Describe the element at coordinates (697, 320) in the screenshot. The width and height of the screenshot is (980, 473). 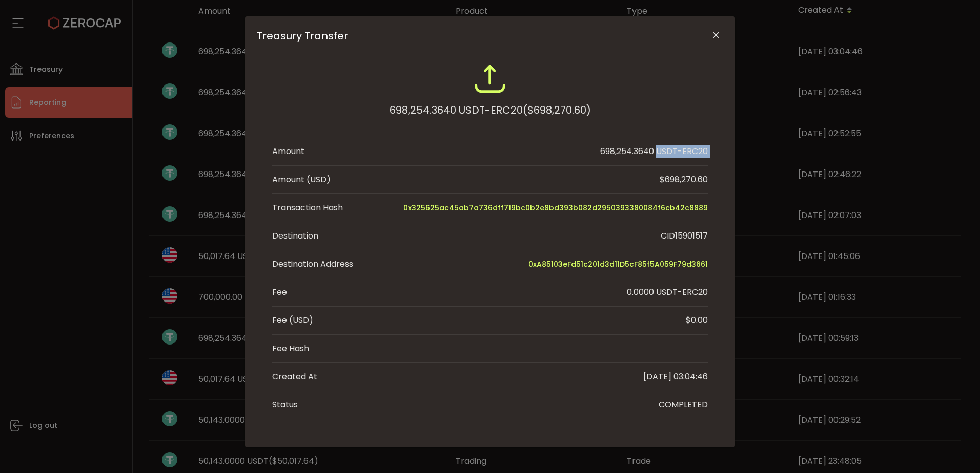
I see `div: $0.00` at that location.